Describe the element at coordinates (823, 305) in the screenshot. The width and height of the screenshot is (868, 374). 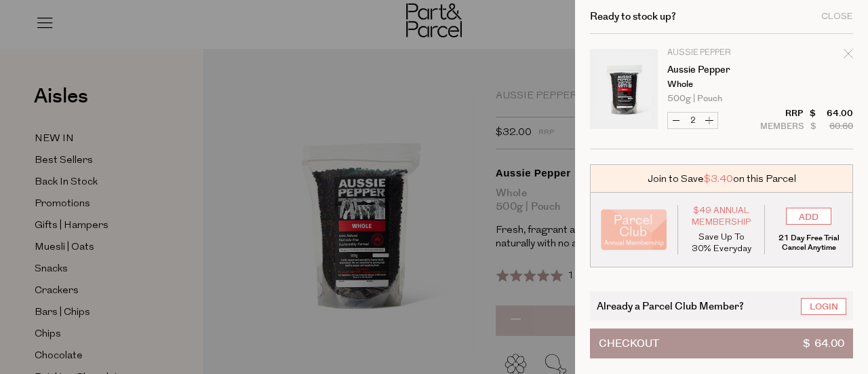
I see `a: Login` at that location.